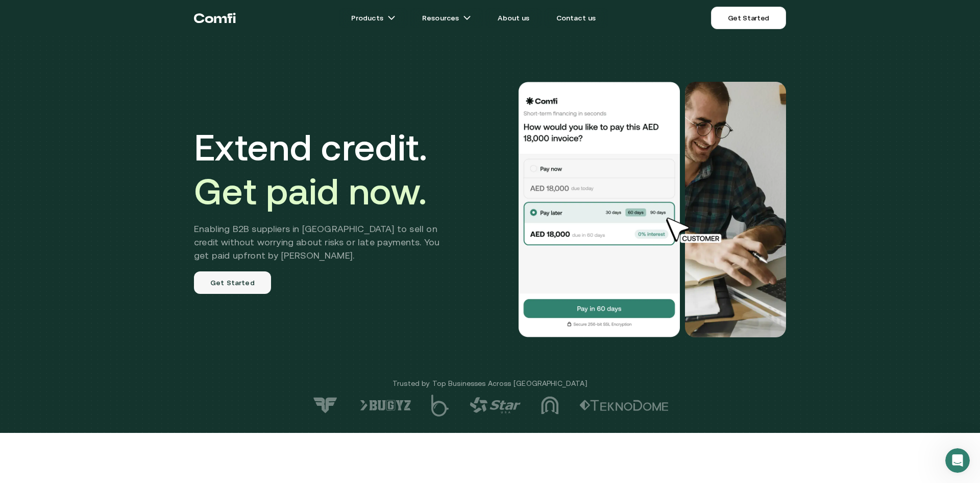 The height and width of the screenshot is (483, 980). I want to click on img: logo-2, so click(624, 405).